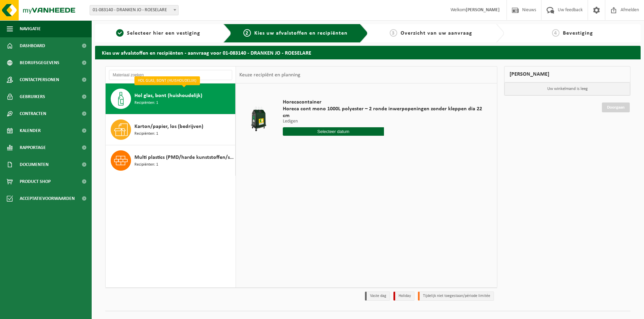 The width and height of the screenshot is (644, 319). Describe the element at coordinates (170, 99) in the screenshot. I see `button: Hol glas, bont (huishoudelijk) Recipiënten: 1` at that location.